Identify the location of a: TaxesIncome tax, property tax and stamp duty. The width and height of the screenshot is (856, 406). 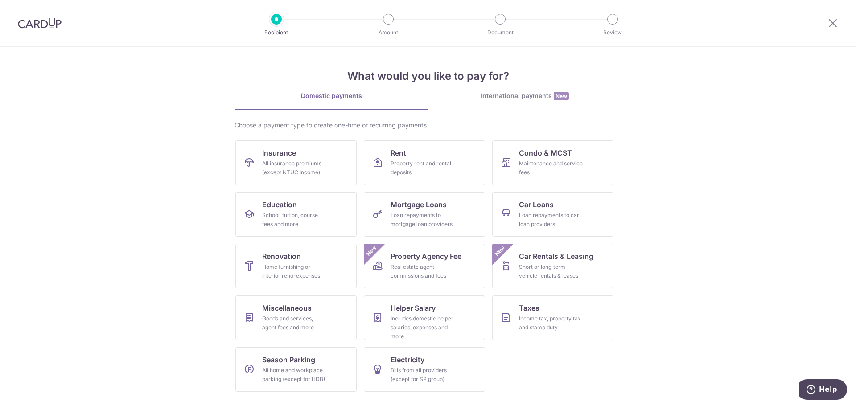
(553, 318).